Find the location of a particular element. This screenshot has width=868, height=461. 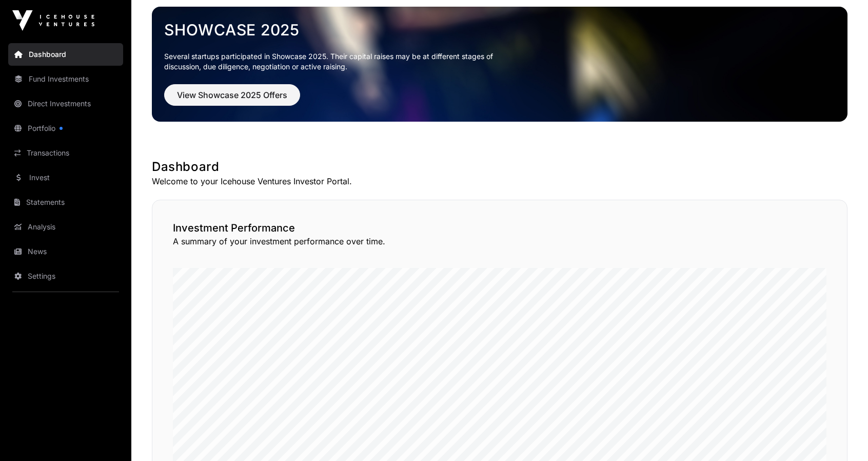

p: Welcome to your Icehouse Ventures Investor Portal. is located at coordinates (500, 181).